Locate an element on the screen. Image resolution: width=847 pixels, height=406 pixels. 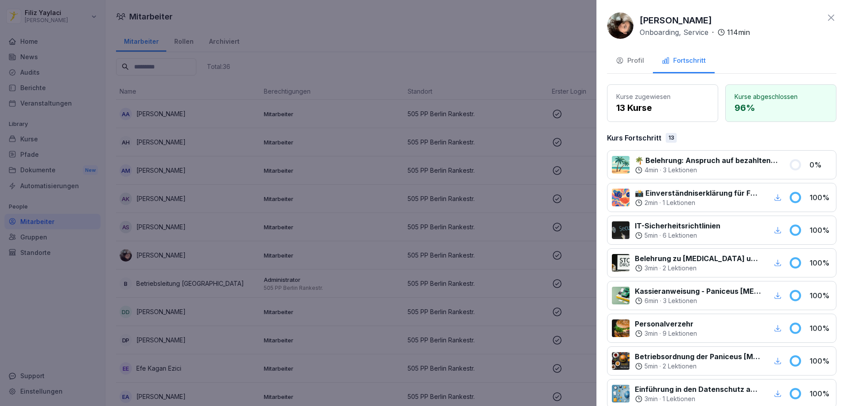
p: 6 min is located at coordinates (651, 301).